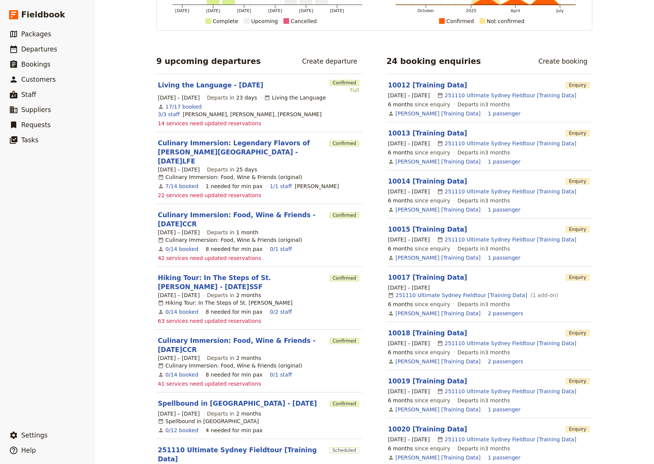 Image resolution: width=654 pixels, height=464 pixels. Describe the element at coordinates (330, 61) in the screenshot. I see `a: Create departure` at that location.